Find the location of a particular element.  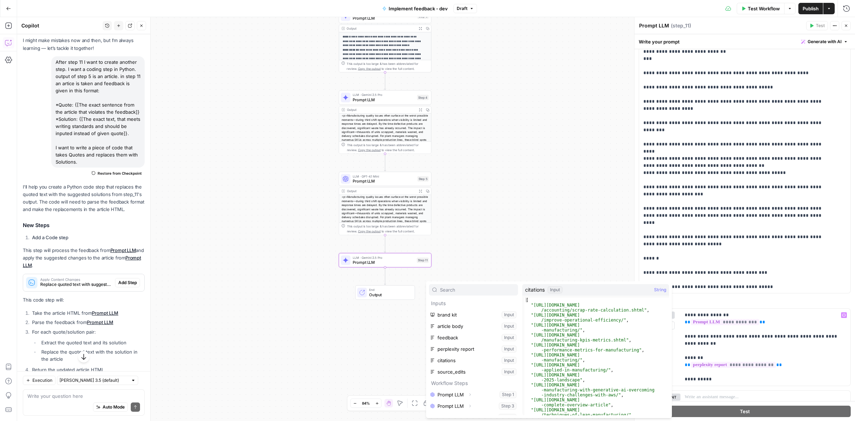

li: Return the updated article HTML is located at coordinates (87, 370).